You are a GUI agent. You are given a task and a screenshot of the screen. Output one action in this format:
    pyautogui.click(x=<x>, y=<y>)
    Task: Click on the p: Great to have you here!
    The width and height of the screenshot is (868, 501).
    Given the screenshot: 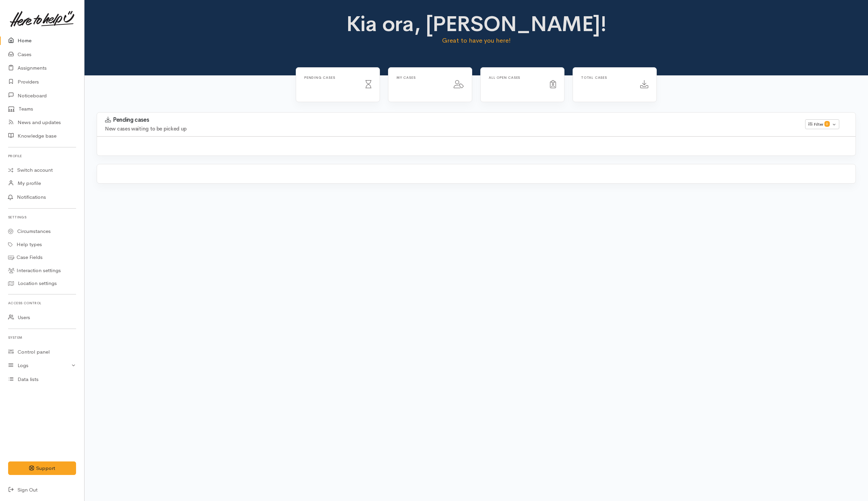 What is the action you would take?
    pyautogui.click(x=476, y=40)
    